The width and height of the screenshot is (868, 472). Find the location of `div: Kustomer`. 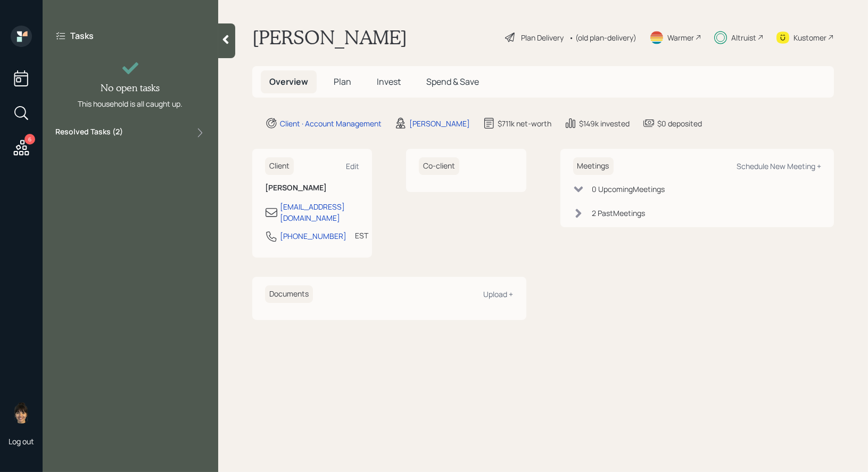

div: Kustomer is located at coordinates (810, 37).